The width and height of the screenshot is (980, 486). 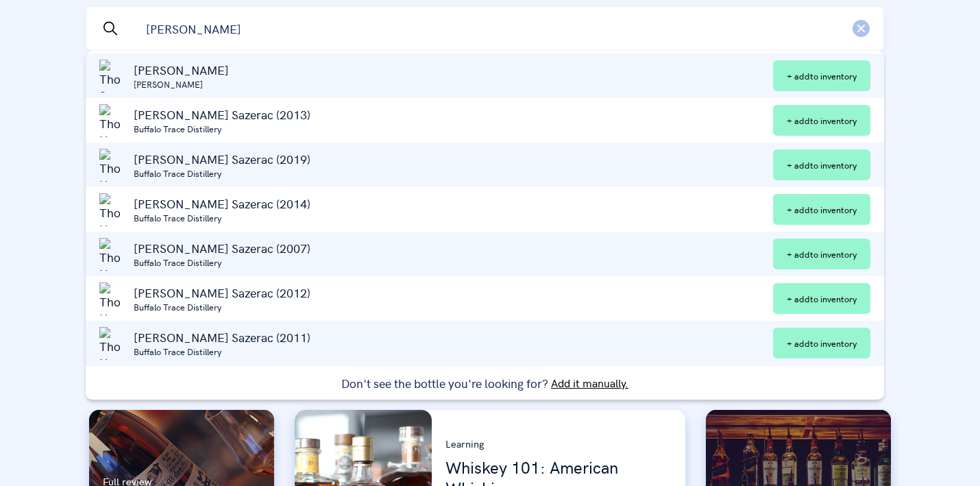 I want to click on img: Thomas H. Handy Sazerac (2012), so click(x=109, y=299).